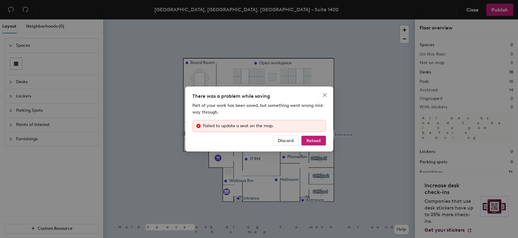 The width and height of the screenshot is (518, 238). Describe the element at coordinates (262, 126) in the screenshot. I see `div: Failed to update a seat on the map.` at that location.